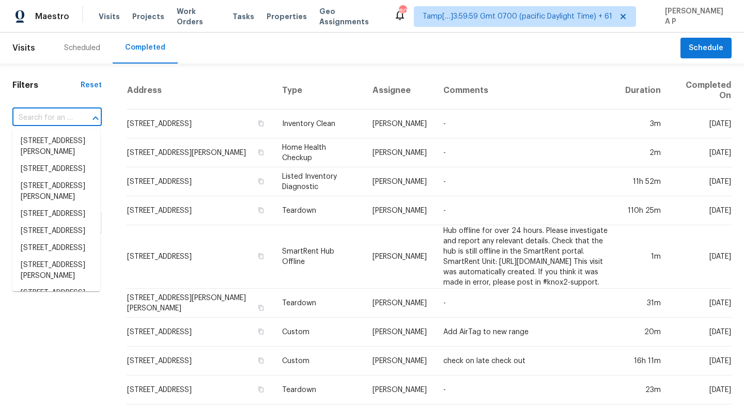  Describe the element at coordinates (287, 17) in the screenshot. I see `span: Properties` at that location.